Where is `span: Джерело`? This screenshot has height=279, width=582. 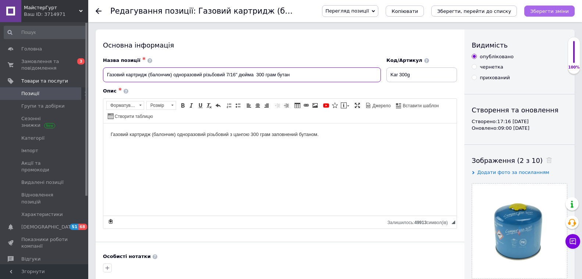 span: Джерело is located at coordinates (381, 106).